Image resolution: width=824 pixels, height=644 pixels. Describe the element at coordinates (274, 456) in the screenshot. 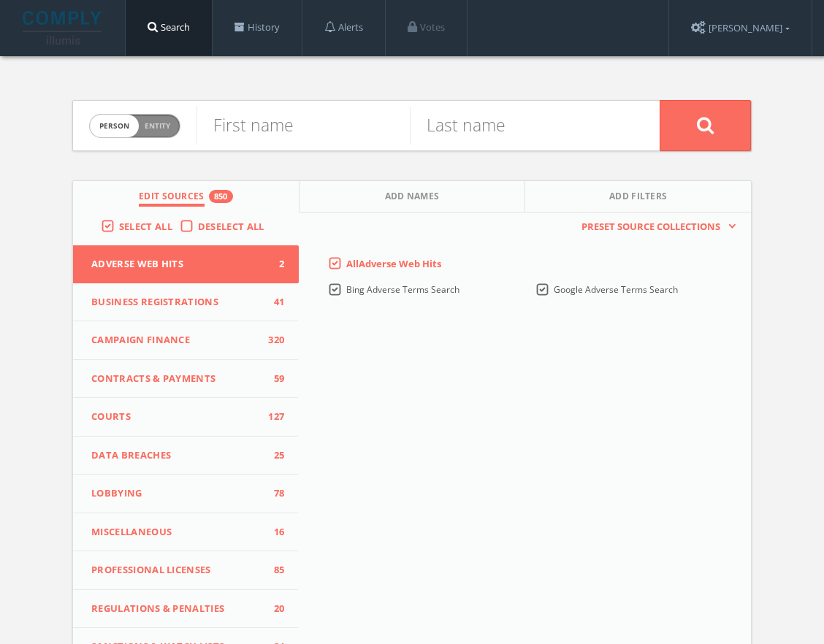

I see `span: 25` at that location.